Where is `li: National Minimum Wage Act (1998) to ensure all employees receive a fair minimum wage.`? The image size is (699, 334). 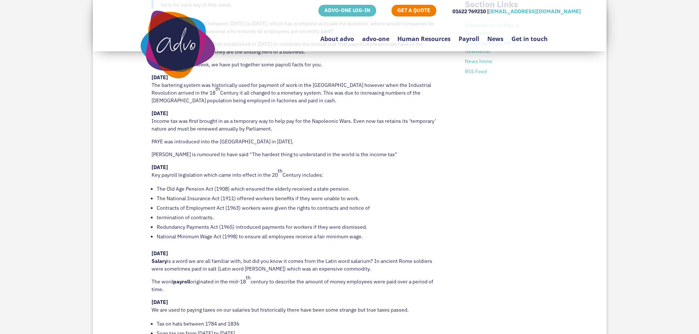 li: National Minimum Wage Act (1998) to ensure all employees receive a fair minimum wage. is located at coordinates (300, 237).